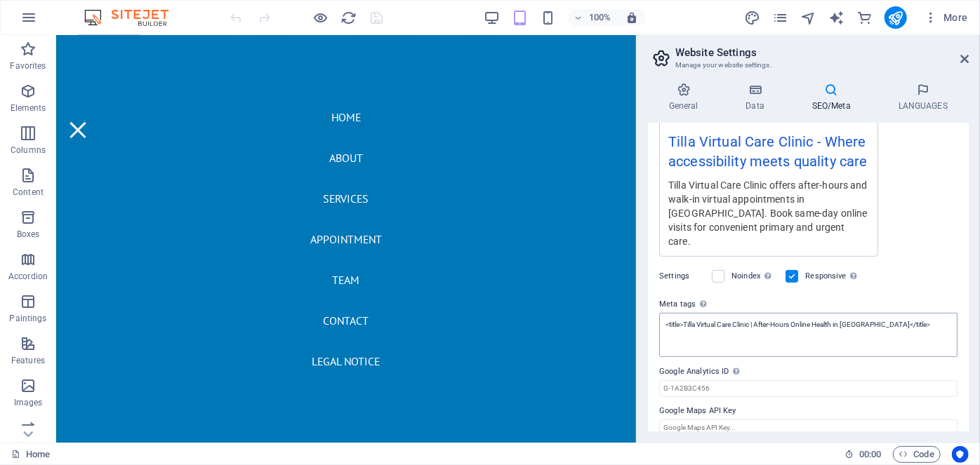  I want to click on font: 00:00, so click(870, 454).